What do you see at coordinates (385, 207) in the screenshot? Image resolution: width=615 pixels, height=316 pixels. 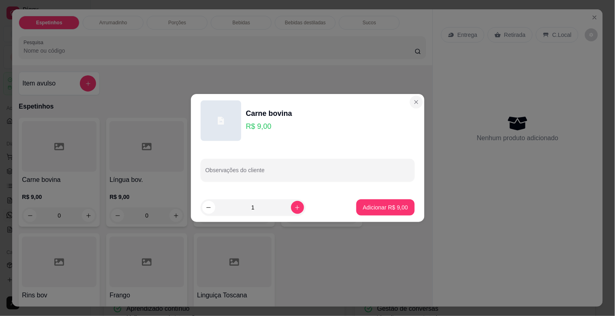 I see `button: Adicionar R$ 9,00` at bounding box center [385, 207].